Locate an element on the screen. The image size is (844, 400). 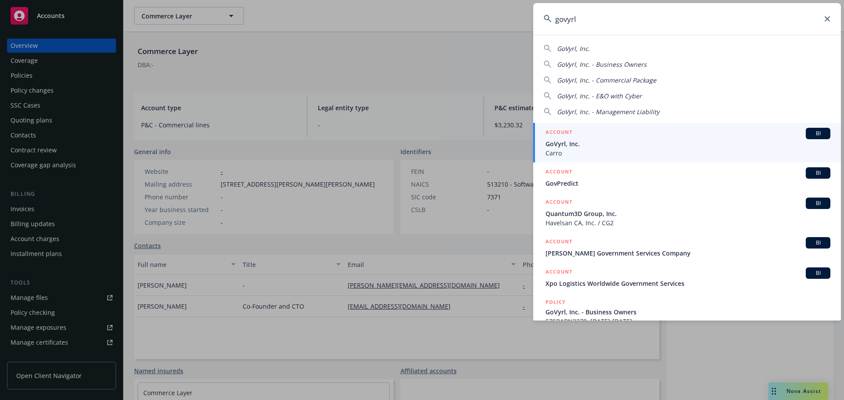
span: GoVyrl, Inc. - Commercial Package is located at coordinates (606, 80).